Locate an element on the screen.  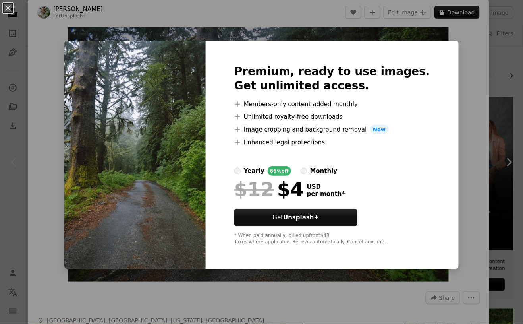
li: Unlimited royalty-free downloads is located at coordinates (332, 117).